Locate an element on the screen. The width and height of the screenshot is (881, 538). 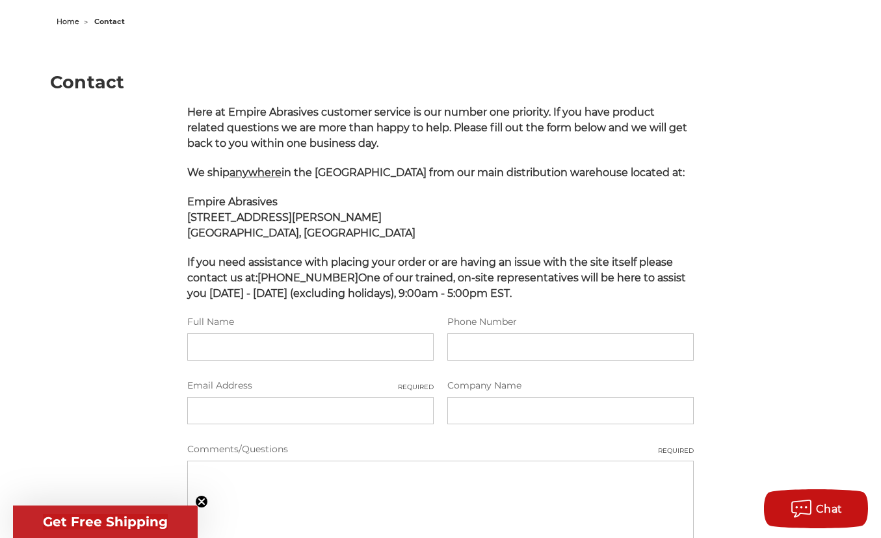
label: Company Name is located at coordinates (570, 386).